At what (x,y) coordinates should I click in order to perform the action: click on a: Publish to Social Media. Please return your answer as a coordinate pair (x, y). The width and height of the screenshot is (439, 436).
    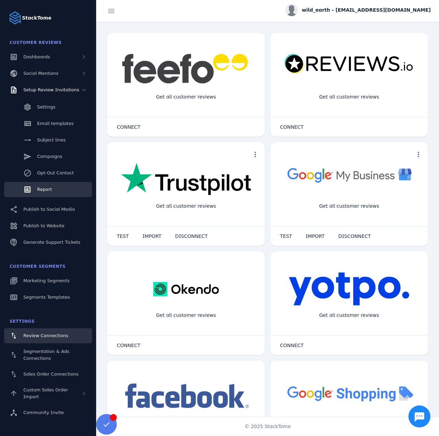
    Looking at the image, I should click on (48, 209).